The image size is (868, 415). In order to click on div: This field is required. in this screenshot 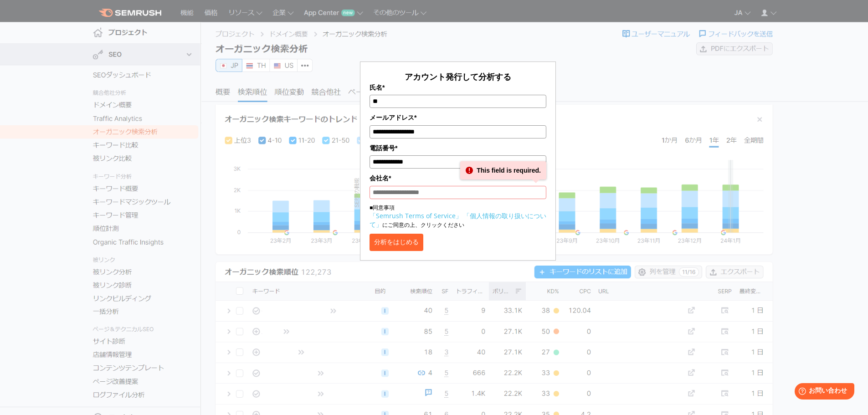, I will do `click(503, 171)`.